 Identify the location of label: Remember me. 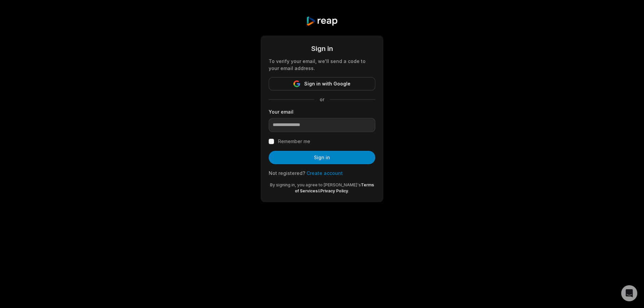
(294, 141).